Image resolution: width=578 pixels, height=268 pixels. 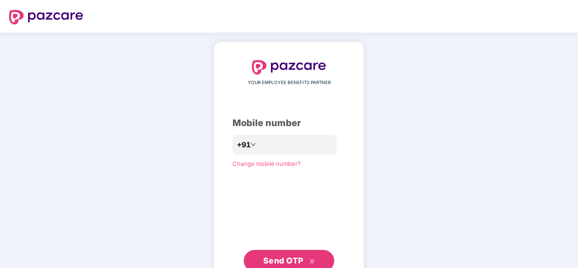 I want to click on span: Send OTP, so click(x=283, y=260).